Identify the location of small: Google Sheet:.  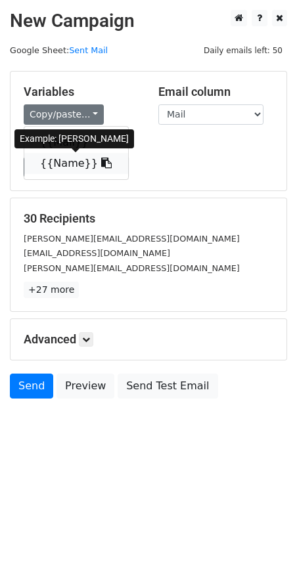
(58, 50).